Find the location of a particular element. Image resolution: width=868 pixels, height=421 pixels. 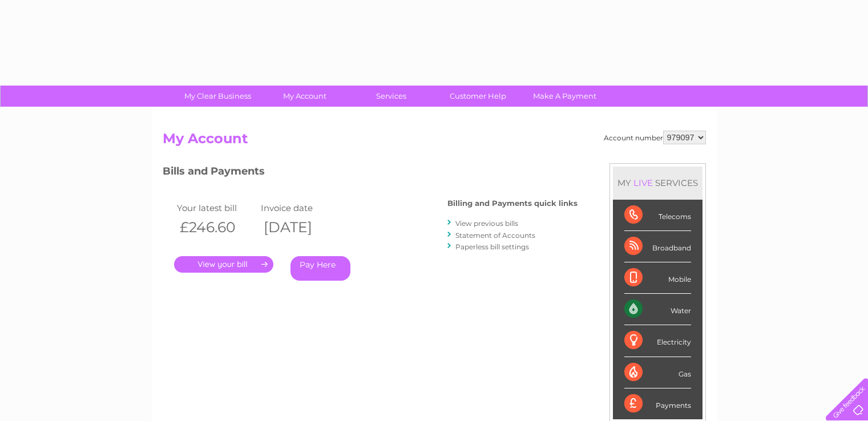

th: £246.60 is located at coordinates (216, 227).